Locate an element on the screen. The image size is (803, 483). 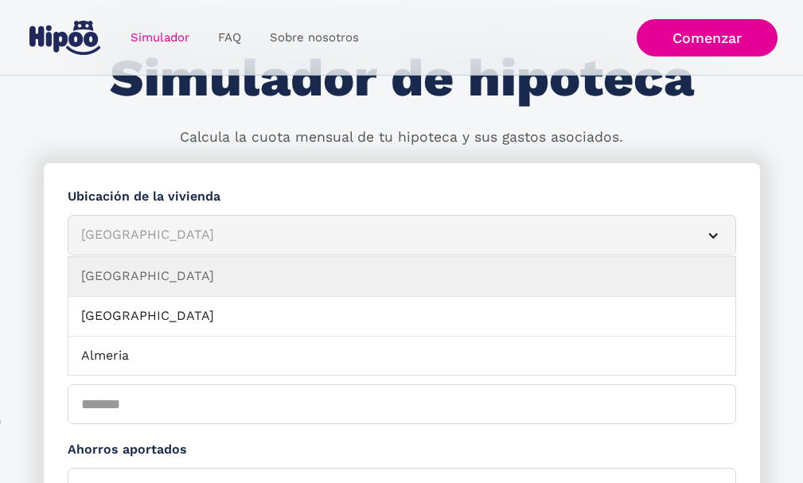
a: Comenzar is located at coordinates (707, 37).